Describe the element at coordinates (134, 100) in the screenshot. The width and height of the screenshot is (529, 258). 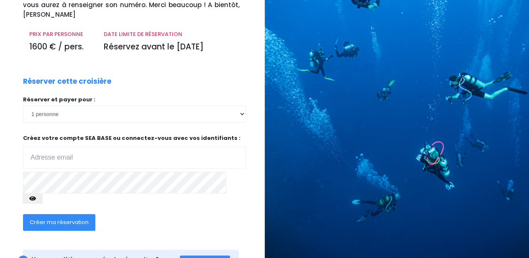
I see `p: Réserver et payer pour :` at that location.